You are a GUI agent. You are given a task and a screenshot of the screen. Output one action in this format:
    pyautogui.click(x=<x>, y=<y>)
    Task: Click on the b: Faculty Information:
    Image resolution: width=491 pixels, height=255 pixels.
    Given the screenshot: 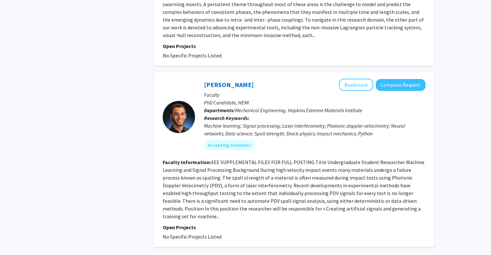 What is the action you would take?
    pyautogui.click(x=187, y=162)
    